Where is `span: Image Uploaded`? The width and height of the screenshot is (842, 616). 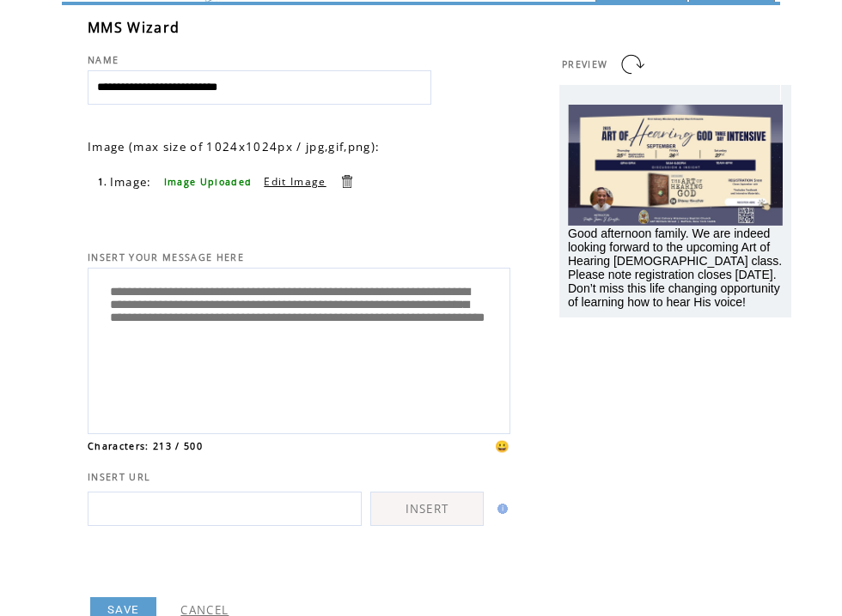 span: Image Uploaded is located at coordinates (208, 182).